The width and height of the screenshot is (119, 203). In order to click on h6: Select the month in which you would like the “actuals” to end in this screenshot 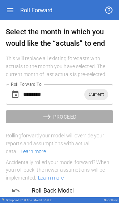, I will do `click(59, 38)`.